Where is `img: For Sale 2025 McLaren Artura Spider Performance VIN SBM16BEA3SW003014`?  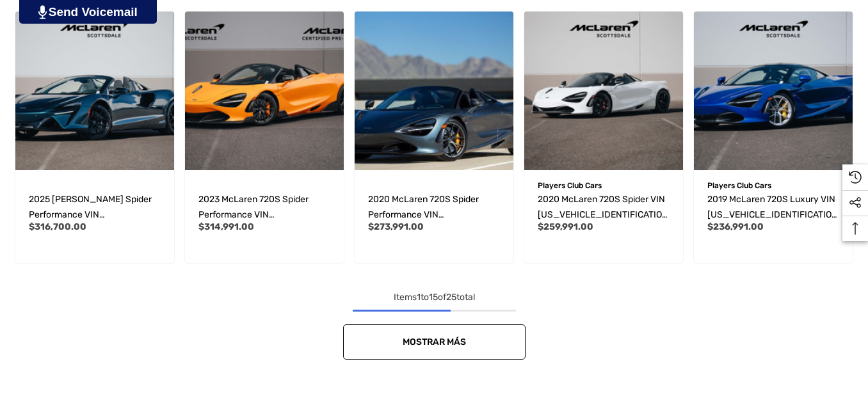
img: For Sale 2025 McLaren Artura Spider Performance VIN SBM16BEA3SW003014 is located at coordinates (95, 91).